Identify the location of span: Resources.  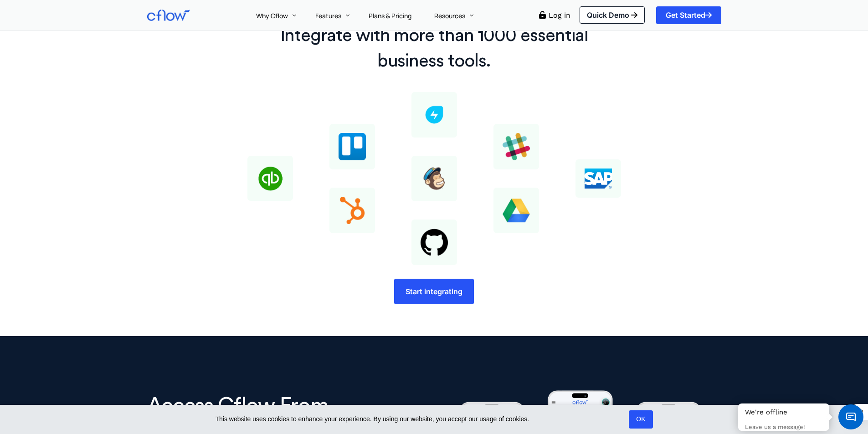
(450, 15).